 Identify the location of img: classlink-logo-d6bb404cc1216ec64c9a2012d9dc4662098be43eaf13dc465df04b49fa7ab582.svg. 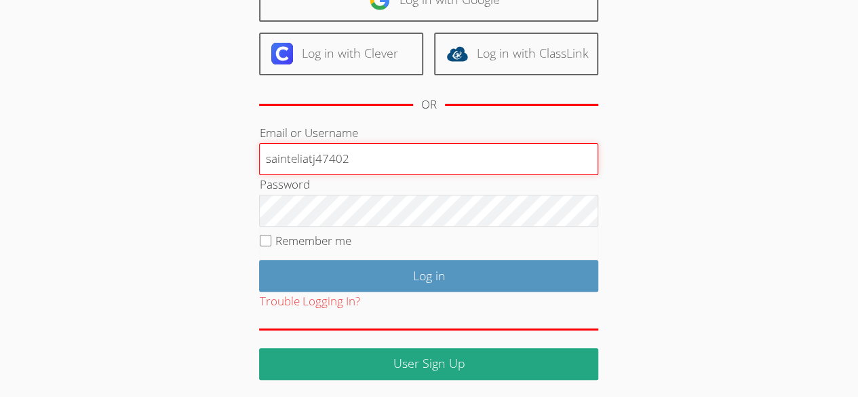
(457, 54).